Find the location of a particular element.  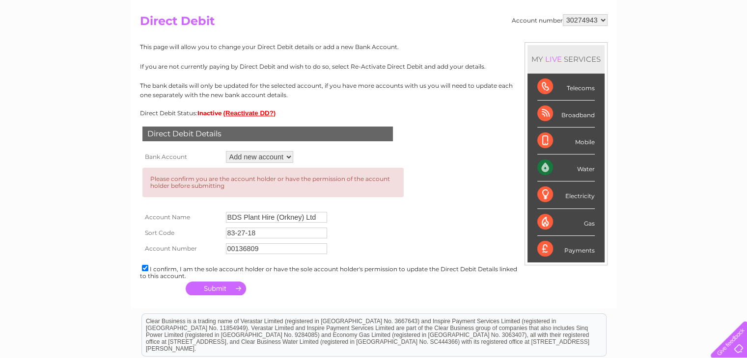

th: Account Number is located at coordinates (182, 249).